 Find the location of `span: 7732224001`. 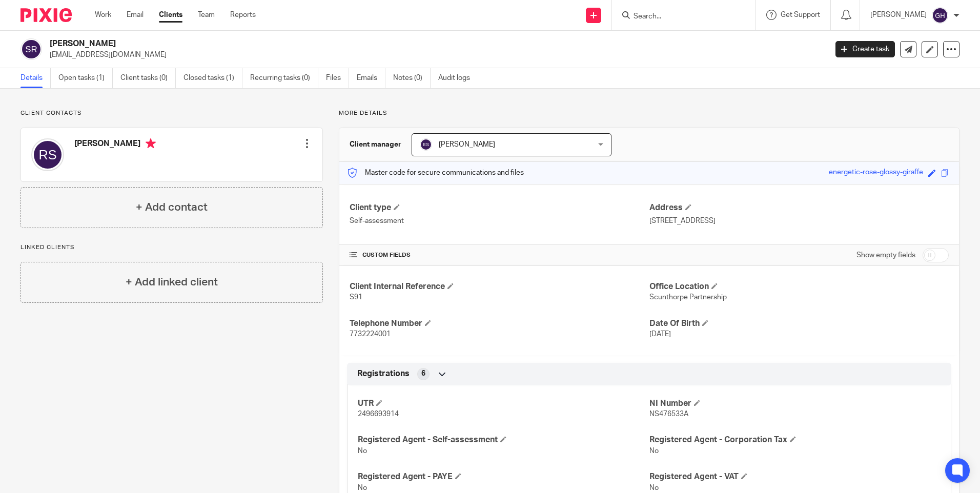

span: 7732224001 is located at coordinates (370, 334).